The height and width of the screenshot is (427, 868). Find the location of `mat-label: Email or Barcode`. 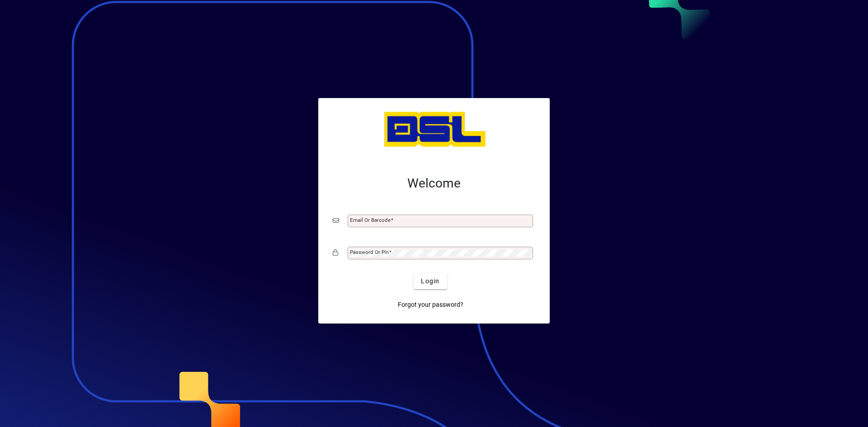

mat-label: Email or Barcode is located at coordinates (370, 220).